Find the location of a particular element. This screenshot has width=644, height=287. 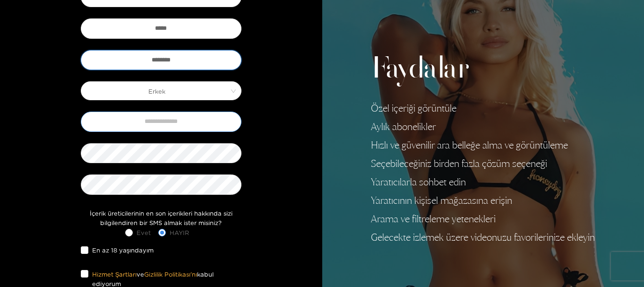

font: Yaratıcının kişisel mağazasına erişin is located at coordinates (441, 200).